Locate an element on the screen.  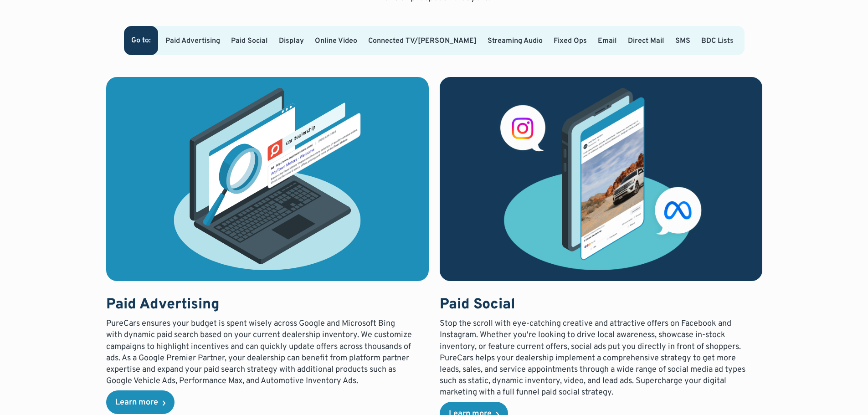
h3: Paid Advertising is located at coordinates (260, 306).